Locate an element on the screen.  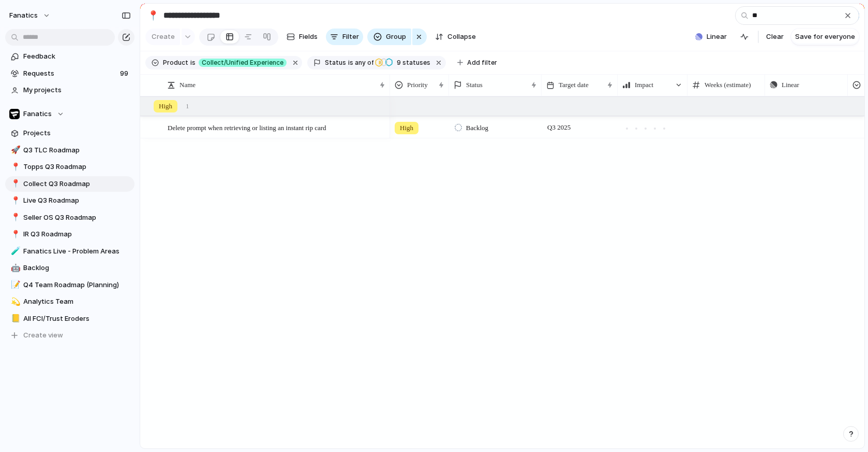
span: Q3 TLC Roadmap is located at coordinates (77, 150).